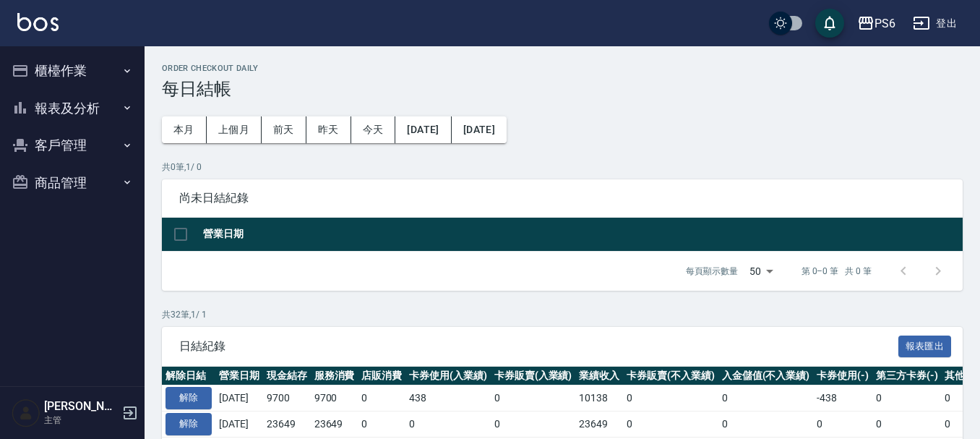 The image size is (980, 439). Describe the element at coordinates (334, 376) in the screenshot. I see `th: 服務消費` at that location.